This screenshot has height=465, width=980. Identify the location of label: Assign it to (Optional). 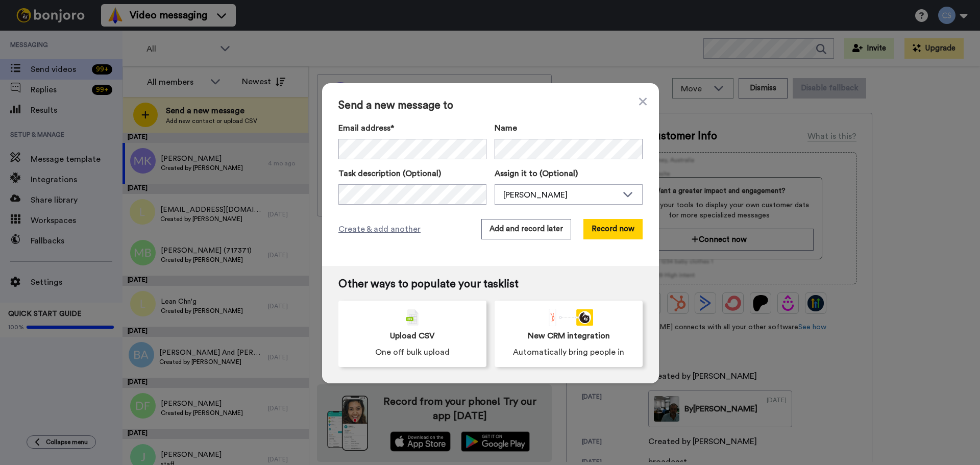
(569, 174).